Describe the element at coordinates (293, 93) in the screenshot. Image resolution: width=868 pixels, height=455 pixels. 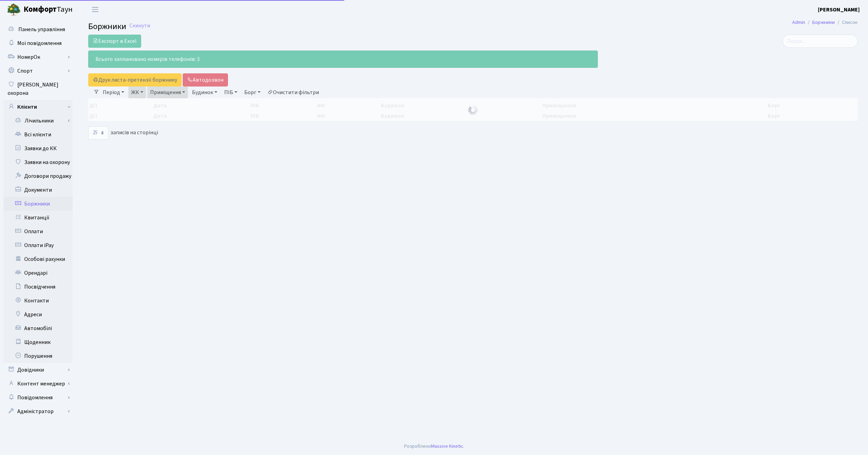
I see `a: Очистити фільтри` at that location.